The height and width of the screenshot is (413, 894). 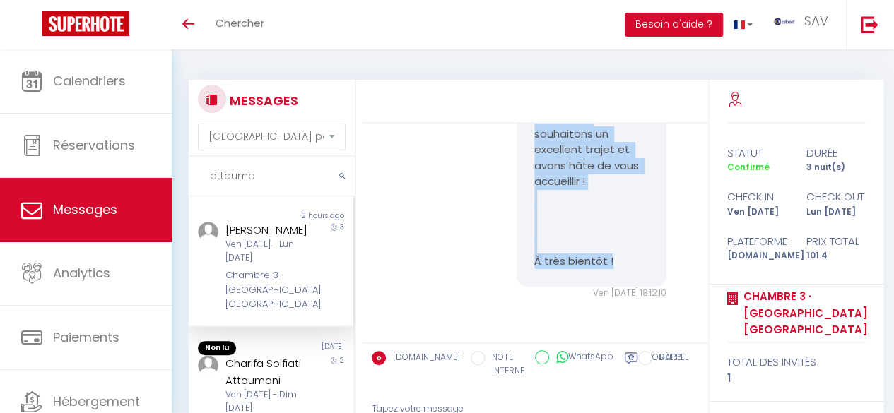 I want to click on label: RAPPEL, so click(x=670, y=359).